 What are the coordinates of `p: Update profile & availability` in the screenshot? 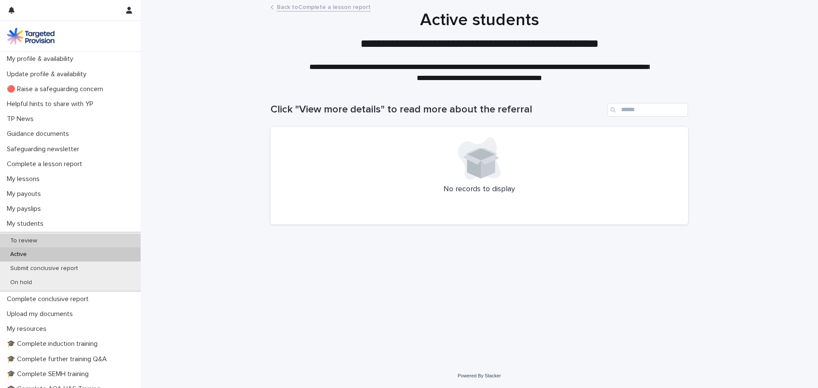 It's located at (48, 74).